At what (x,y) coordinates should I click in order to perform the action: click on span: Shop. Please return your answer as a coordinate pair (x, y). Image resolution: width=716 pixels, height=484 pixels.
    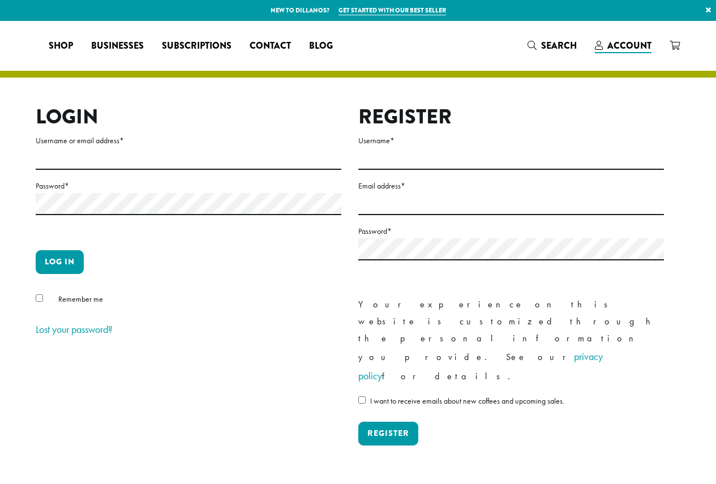
    Looking at the image, I should click on (61, 46).